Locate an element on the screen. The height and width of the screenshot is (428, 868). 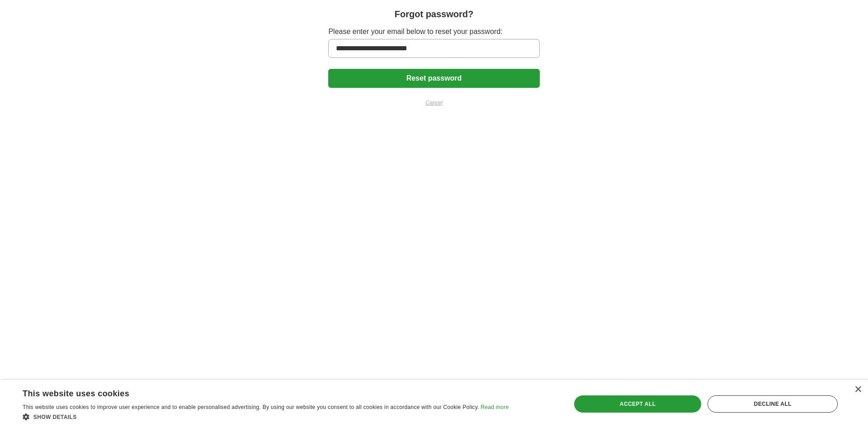
div: Accept all is located at coordinates (638, 403).